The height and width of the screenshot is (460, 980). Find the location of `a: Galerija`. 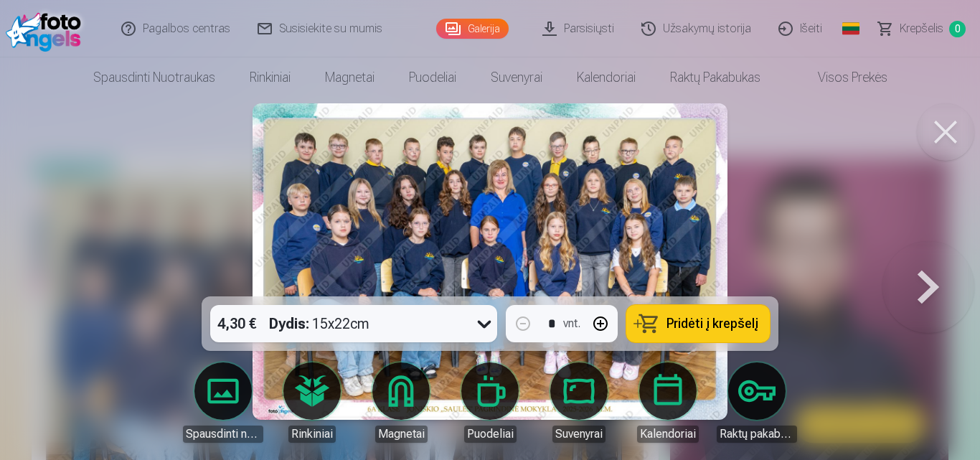

a: Galerija is located at coordinates (472, 29).